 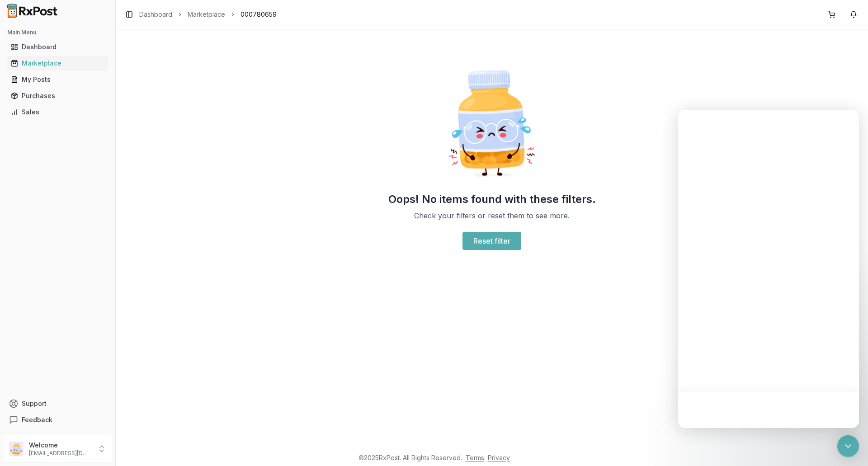 I want to click on p: Welcome, so click(x=60, y=445).